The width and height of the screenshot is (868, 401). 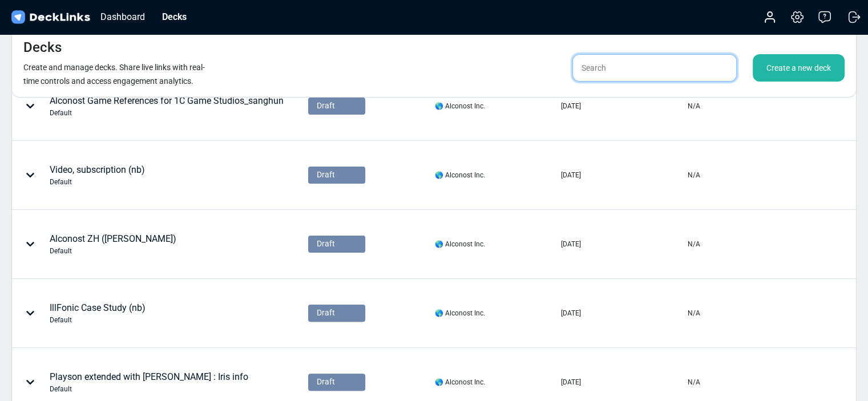 I want to click on div: IllFonic Case Study (nb), so click(x=98, y=313).